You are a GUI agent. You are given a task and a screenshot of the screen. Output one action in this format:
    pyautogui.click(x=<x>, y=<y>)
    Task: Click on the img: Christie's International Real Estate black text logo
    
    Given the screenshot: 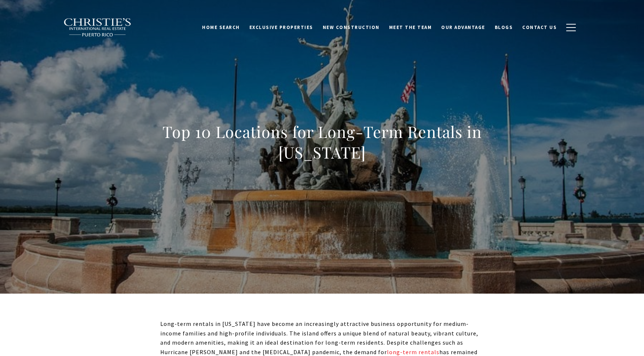 What is the action you would take?
    pyautogui.click(x=98, y=28)
    